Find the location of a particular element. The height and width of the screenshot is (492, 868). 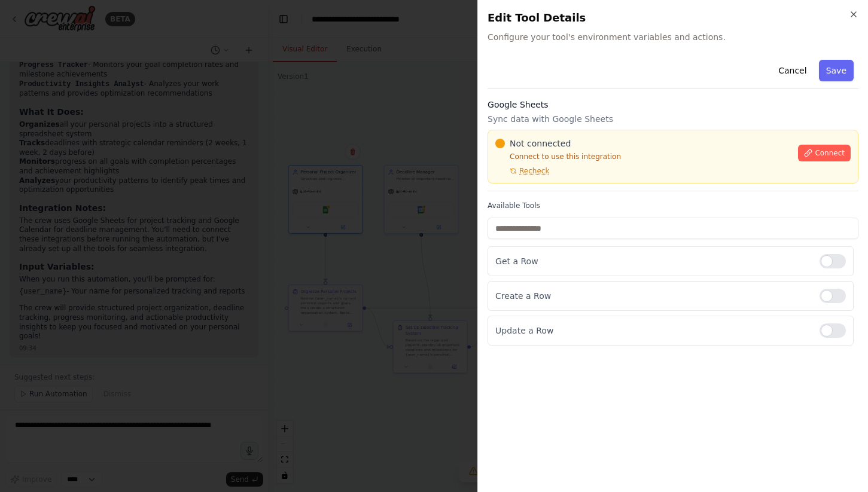

p: Sync data with Google Sheets is located at coordinates (673, 119).